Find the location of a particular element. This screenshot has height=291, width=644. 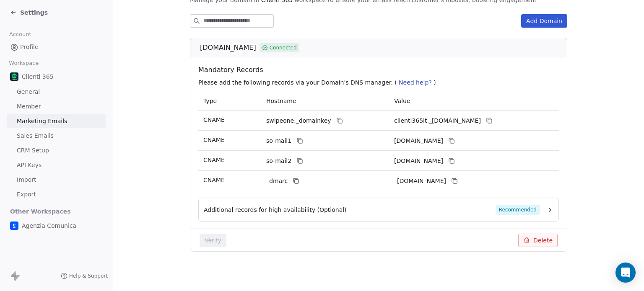

a: API Keys is located at coordinates (56, 165).